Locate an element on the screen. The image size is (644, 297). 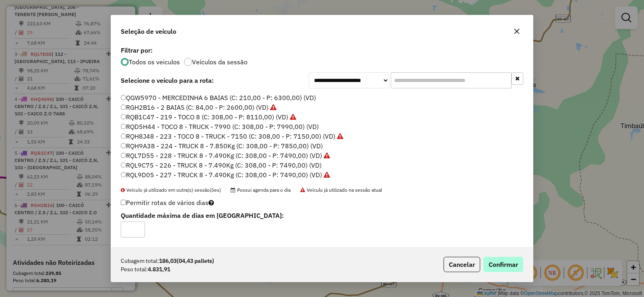
input: RGH2B16 - 2 BAIAS (C: 84,00 - P: 2600,00) (VD) is located at coordinates (123, 107).